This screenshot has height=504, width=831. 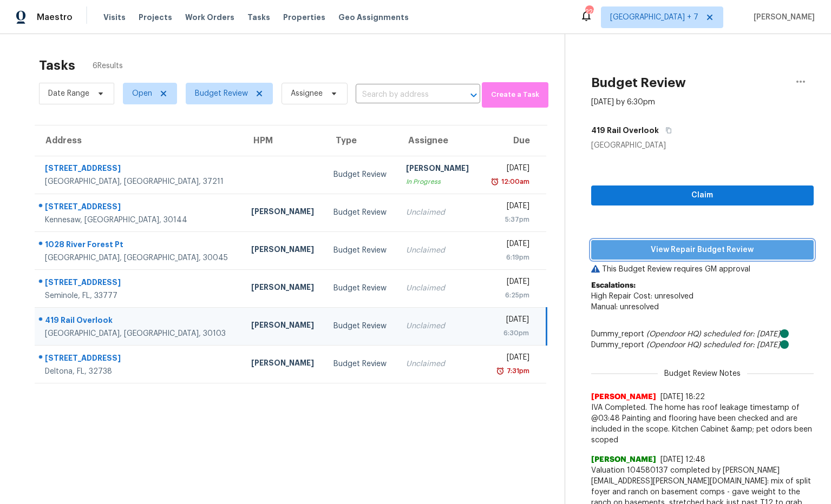 I want to click on span: 6 Results, so click(x=108, y=66).